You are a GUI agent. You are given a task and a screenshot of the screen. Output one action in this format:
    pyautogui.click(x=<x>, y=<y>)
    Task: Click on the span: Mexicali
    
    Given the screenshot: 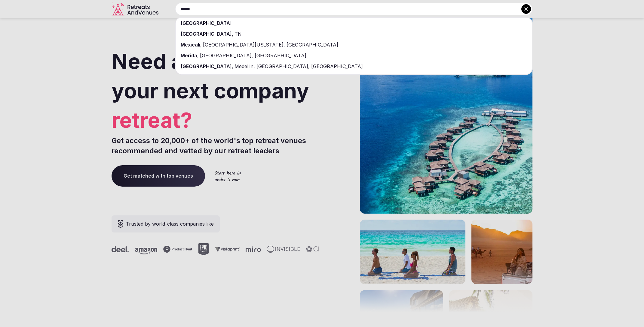 What is the action you would take?
    pyautogui.click(x=190, y=45)
    